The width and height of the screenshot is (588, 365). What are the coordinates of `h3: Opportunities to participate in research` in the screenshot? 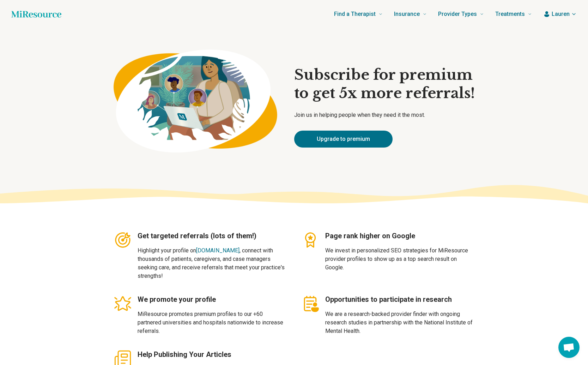 It's located at (400, 299).